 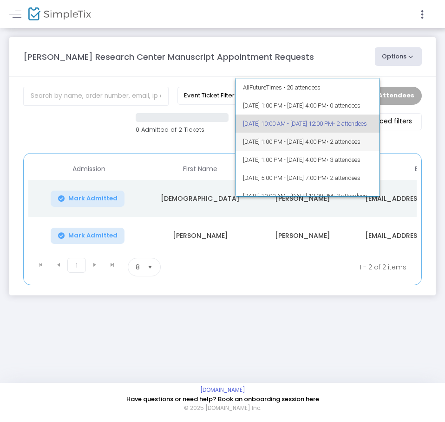 I want to click on span: • 0 attendees, so click(x=343, y=105).